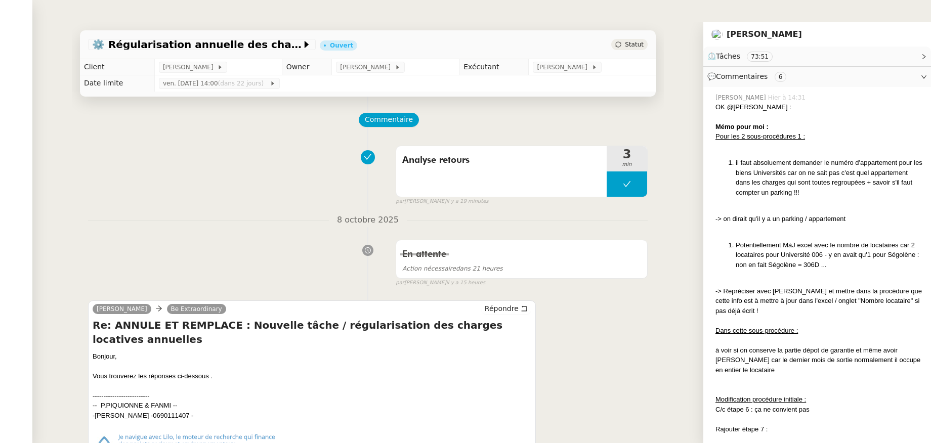  I want to click on nz-tag: 73:51, so click(760, 57).